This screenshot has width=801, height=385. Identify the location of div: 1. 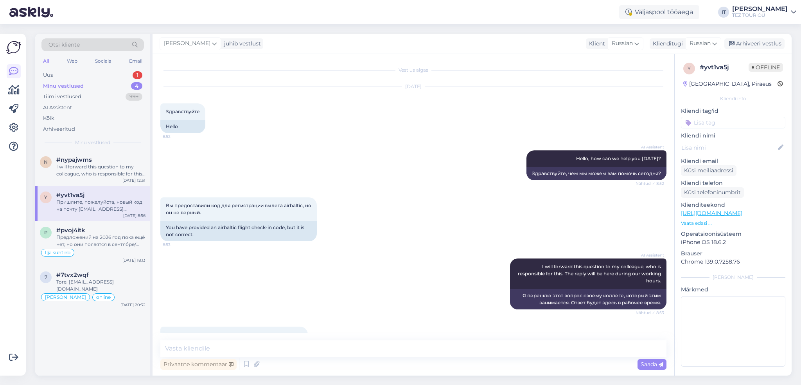
(137, 75).